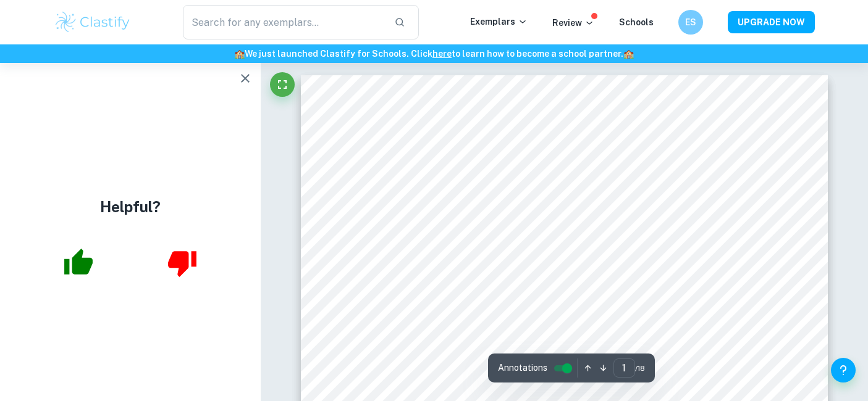  What do you see at coordinates (771, 22) in the screenshot?
I see `button: UPGRADE NOW` at bounding box center [771, 22].